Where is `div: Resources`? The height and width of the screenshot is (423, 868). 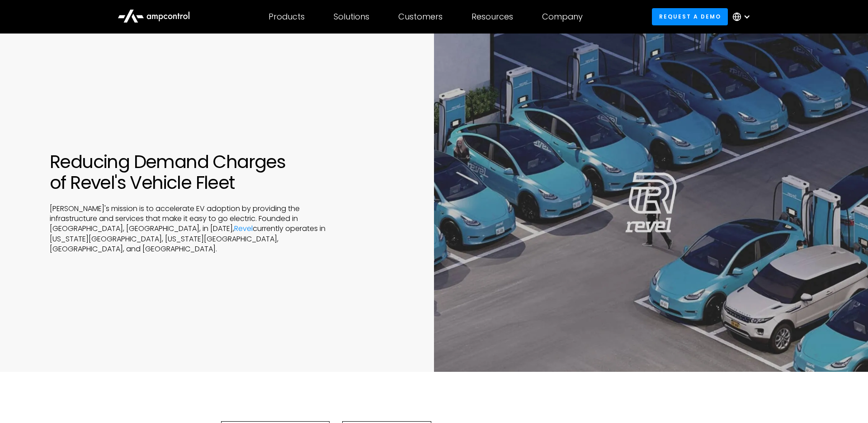
div: Resources is located at coordinates (492, 17).